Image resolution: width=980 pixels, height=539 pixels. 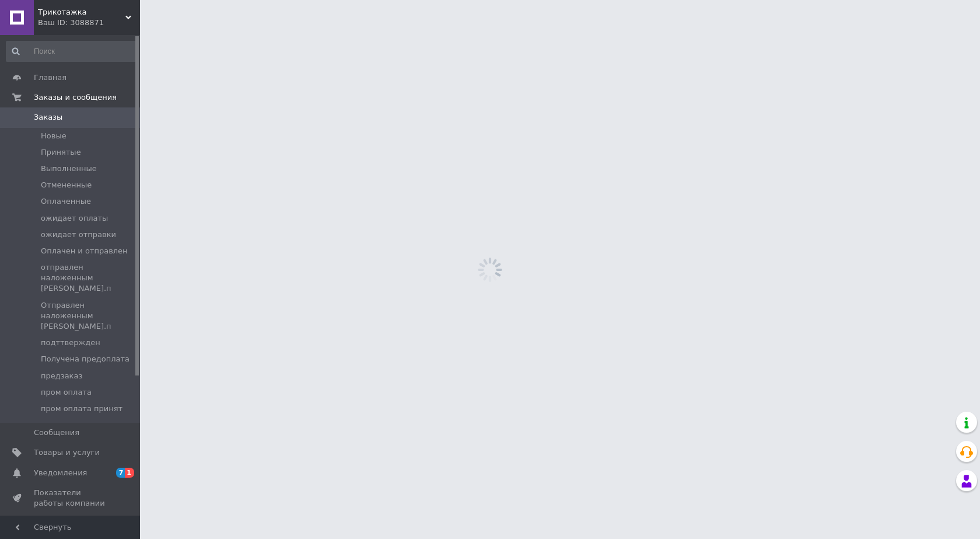 What do you see at coordinates (67, 453) in the screenshot?
I see `span: Товары и услуги` at bounding box center [67, 453].